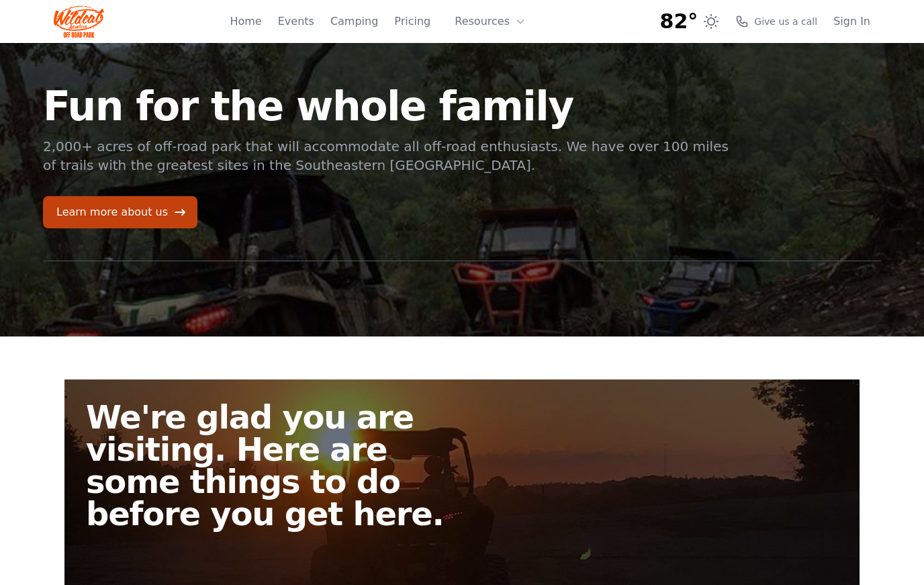 Image resolution: width=924 pixels, height=585 pixels. I want to click on a: Give us a call, so click(777, 21).